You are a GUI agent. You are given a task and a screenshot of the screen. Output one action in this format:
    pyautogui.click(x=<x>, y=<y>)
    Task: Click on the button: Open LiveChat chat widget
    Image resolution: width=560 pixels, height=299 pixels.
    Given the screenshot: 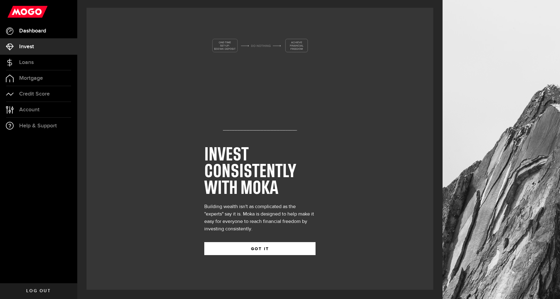 What is the action you would take?
    pyautogui.click(x=14, y=12)
    